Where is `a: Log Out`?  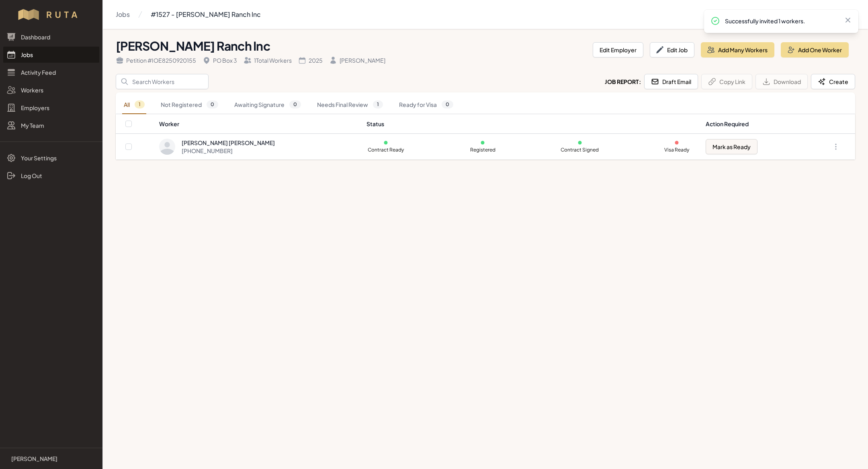
a: Log Out is located at coordinates (51, 175).